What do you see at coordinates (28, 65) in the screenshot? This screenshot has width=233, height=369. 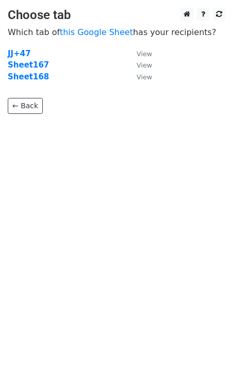 I see `a: Sheet167` at bounding box center [28, 65].